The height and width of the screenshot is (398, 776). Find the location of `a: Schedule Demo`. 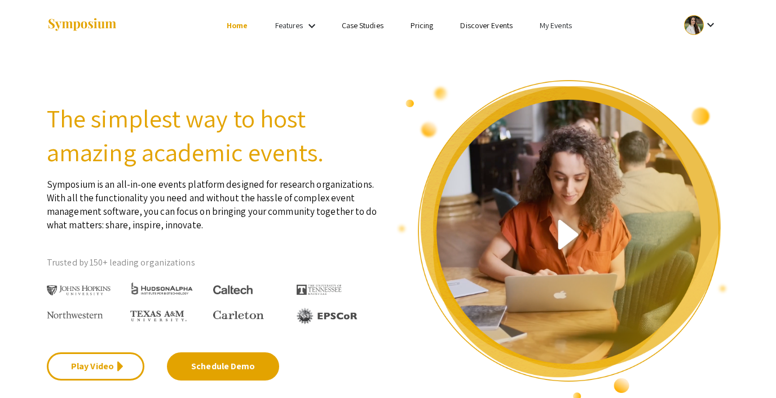

a: Schedule Demo is located at coordinates (223, 367).